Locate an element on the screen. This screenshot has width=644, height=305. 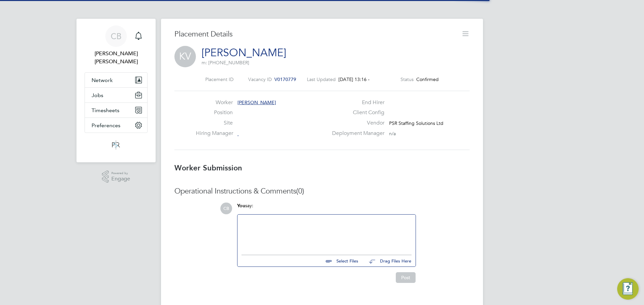
span: KV is located at coordinates (185, 56).